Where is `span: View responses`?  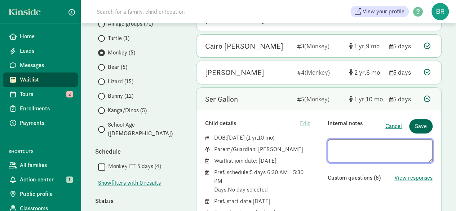 span: View responses is located at coordinates (414, 178).